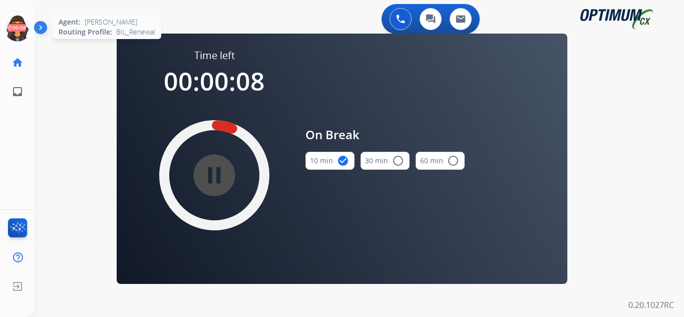 The height and width of the screenshot is (317, 684). Describe the element at coordinates (214, 81) in the screenshot. I see `span: 00:00:08` at that location.